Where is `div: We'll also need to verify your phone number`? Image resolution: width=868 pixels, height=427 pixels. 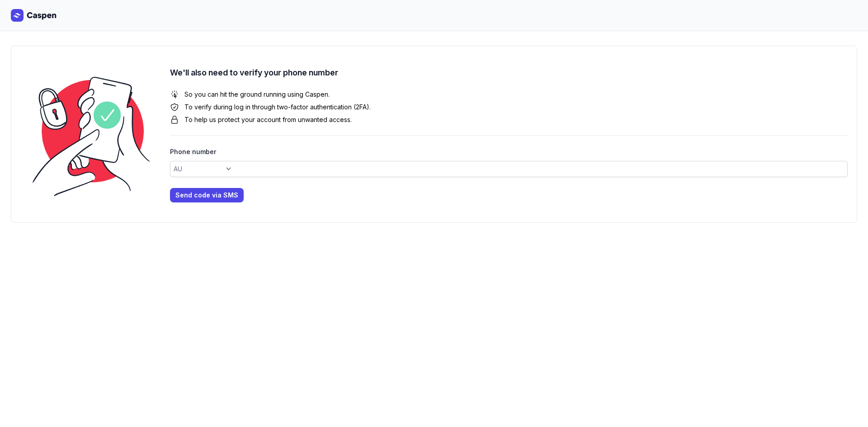
div: We'll also need to verify your phone number is located at coordinates (508, 73).